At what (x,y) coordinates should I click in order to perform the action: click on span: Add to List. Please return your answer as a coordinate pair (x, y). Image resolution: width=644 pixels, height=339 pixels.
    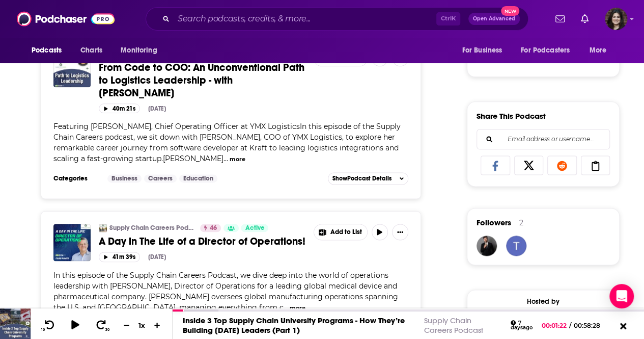
    Looking at the image, I should click on (346, 232).